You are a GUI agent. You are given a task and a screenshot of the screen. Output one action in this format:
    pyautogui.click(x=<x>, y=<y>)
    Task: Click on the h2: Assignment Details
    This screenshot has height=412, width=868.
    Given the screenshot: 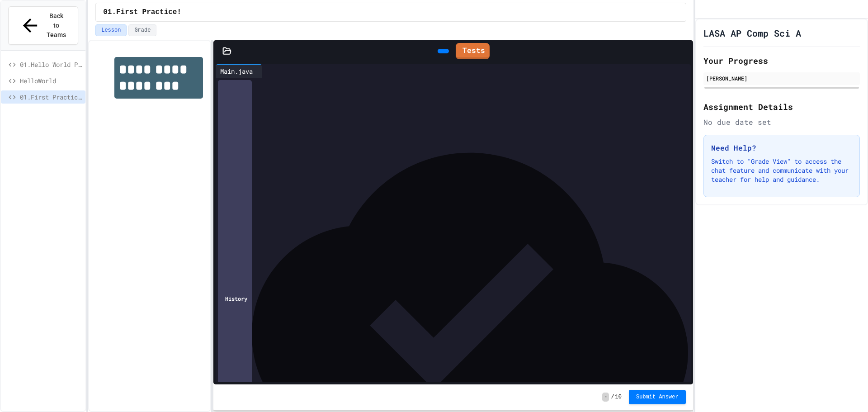 What is the action you would take?
    pyautogui.click(x=782, y=106)
    